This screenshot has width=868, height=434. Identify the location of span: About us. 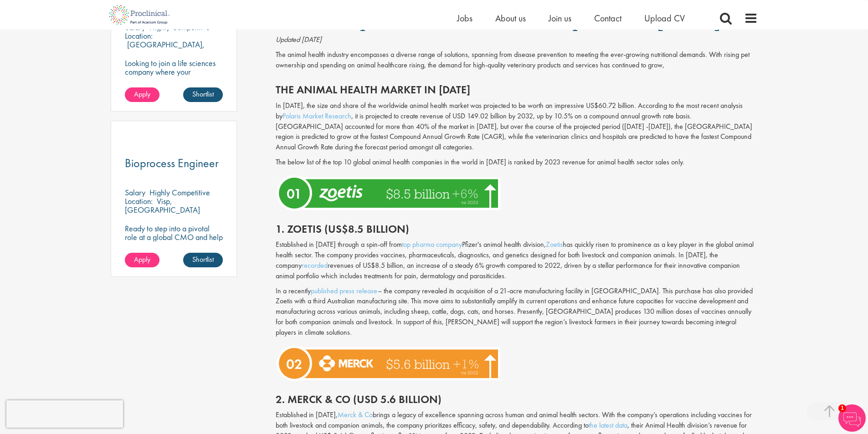
(510, 18).